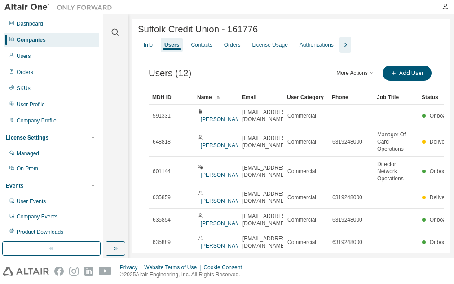 The height and width of the screenshot is (284, 454). What do you see at coordinates (216, 97) in the screenshot?
I see `div: Name` at bounding box center [216, 97].